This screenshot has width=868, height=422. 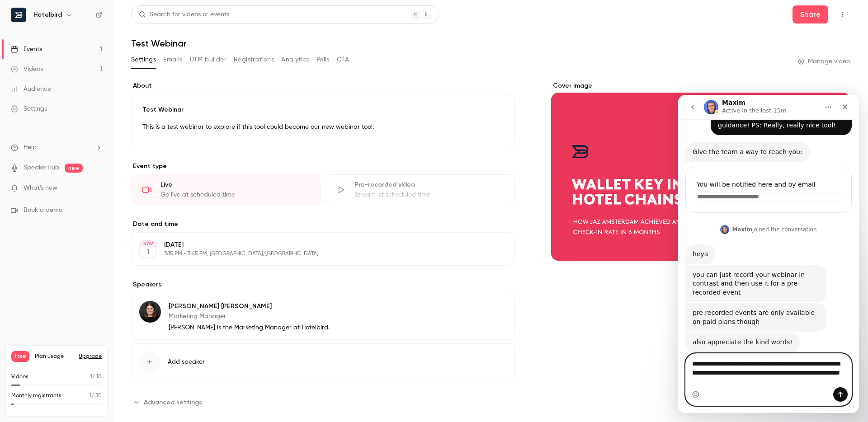 What do you see at coordinates (21, 357) in the screenshot?
I see `span: Free` at bounding box center [21, 357].